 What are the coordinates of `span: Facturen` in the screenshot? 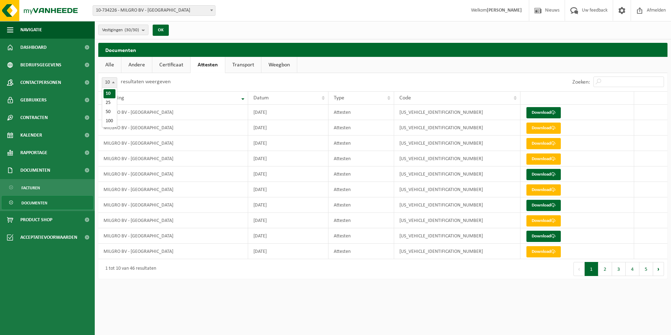 It's located at (31, 188).